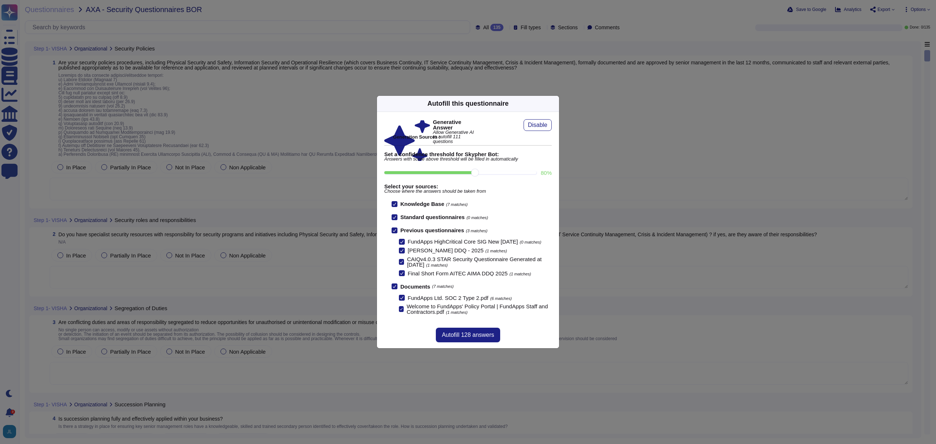 Image resolution: width=936 pixels, height=444 pixels. I want to click on button: Autofill 128 answers, so click(468, 335).